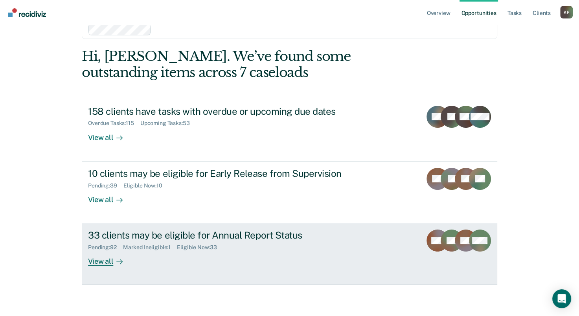  What do you see at coordinates (567, 12) in the screenshot?
I see `button: Profile dropdown button` at bounding box center [567, 12].